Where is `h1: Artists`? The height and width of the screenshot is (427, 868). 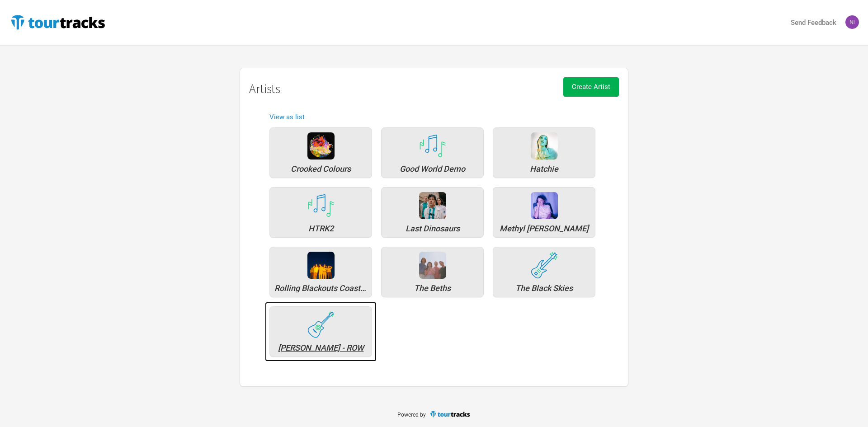
h1: Artists is located at coordinates (434, 89).